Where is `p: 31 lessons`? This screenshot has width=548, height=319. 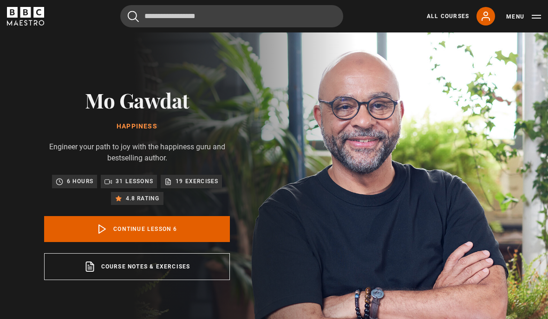
p: 31 lessons is located at coordinates (134, 181).